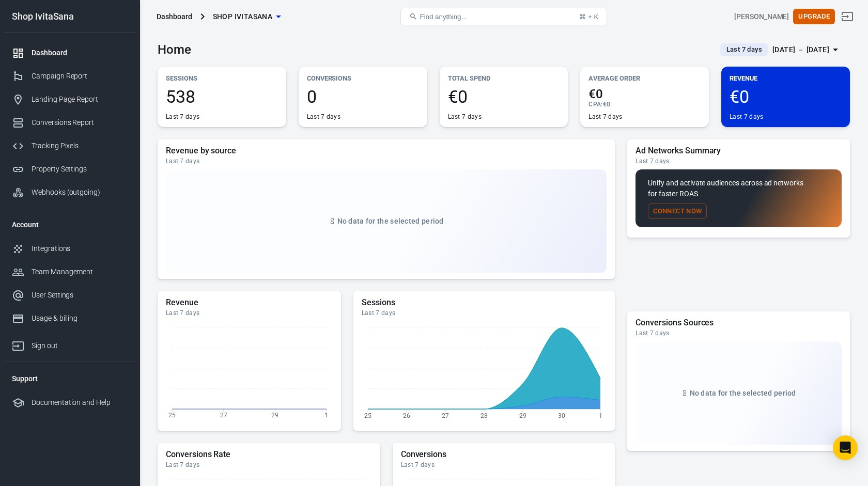 The width and height of the screenshot is (868, 486). What do you see at coordinates (677, 211) in the screenshot?
I see `button: Connect Now` at bounding box center [677, 211].